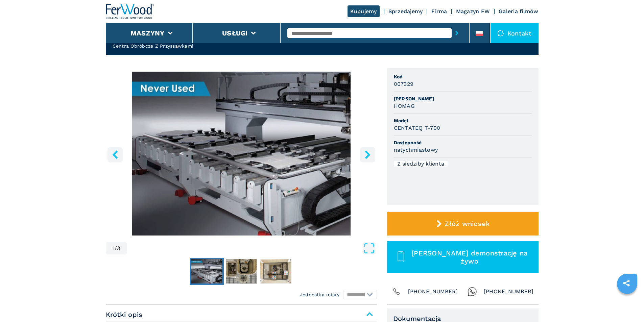 The image size is (644, 322). Describe the element at coordinates (207, 271) in the screenshot. I see `button: Go to Slide 1` at that location.